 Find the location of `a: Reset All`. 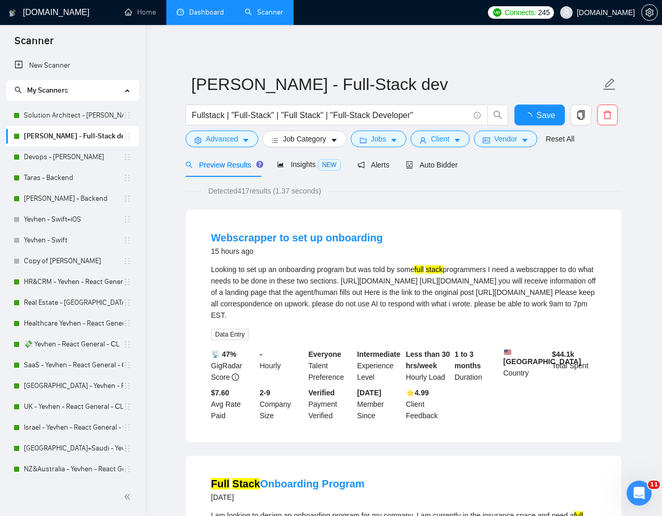

a: Reset All is located at coordinates (560, 139).